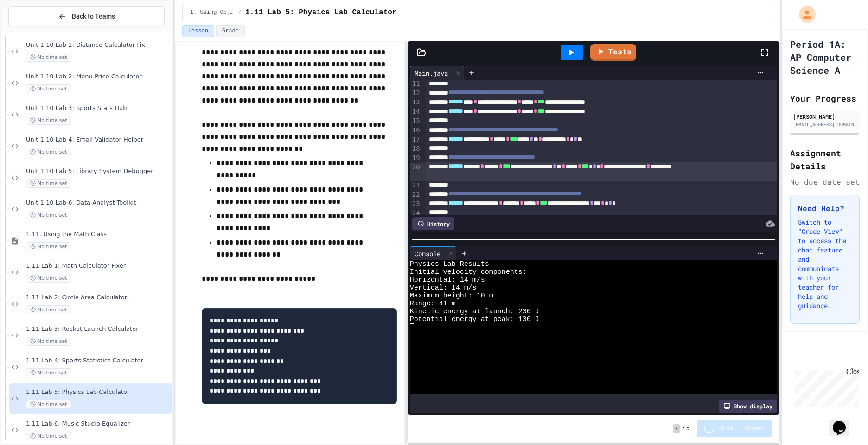 The width and height of the screenshot is (868, 445). I want to click on span: Initial velocity components:, so click(469, 272).